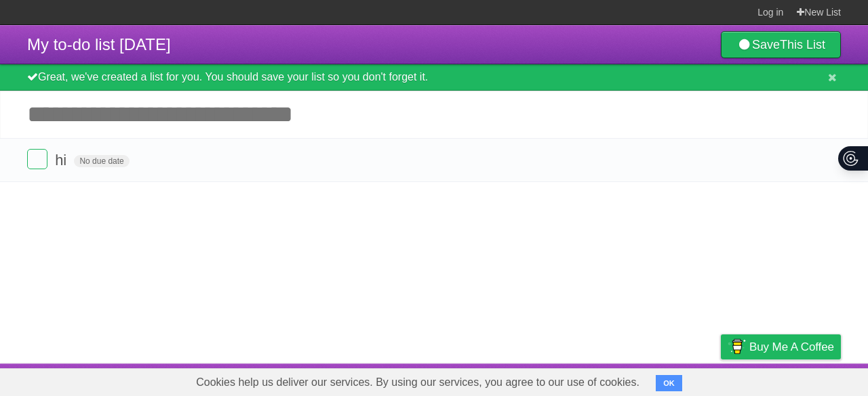  I want to click on a: Suggest a feature, so click(798, 380).